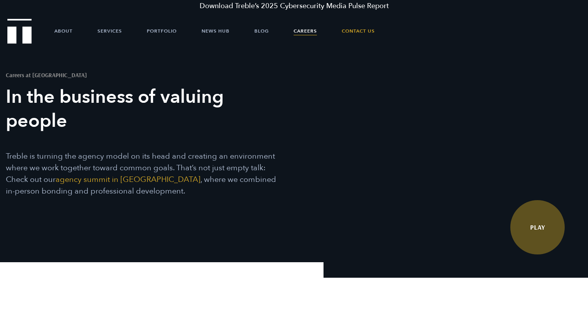 This screenshot has height=320, width=588. I want to click on h3: In the business of valuing people, so click(143, 109).